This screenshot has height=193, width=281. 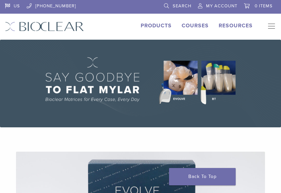 I want to click on span: 0 items, so click(x=263, y=6).